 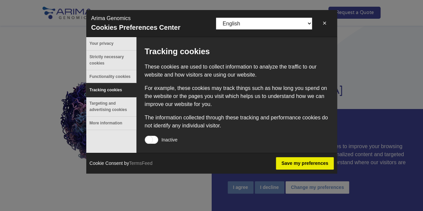 What do you see at coordinates (111, 107) in the screenshot?
I see `button: Targeting and advertising cookies` at bounding box center [111, 107].